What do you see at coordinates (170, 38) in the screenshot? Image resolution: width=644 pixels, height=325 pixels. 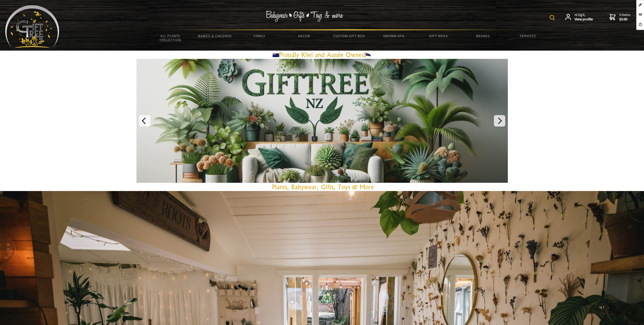 I see `a: All Plants Collection` at bounding box center [170, 38].